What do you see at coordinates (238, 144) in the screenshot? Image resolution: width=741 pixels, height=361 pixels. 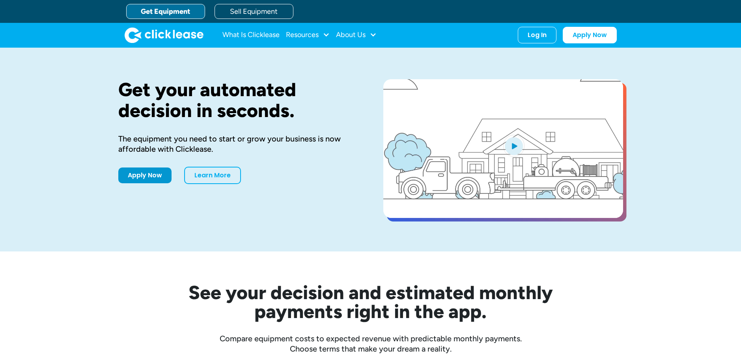 I see `div: The equipment you need to start or grow your business is now affordable with Clicklease.` at bounding box center [238, 144].